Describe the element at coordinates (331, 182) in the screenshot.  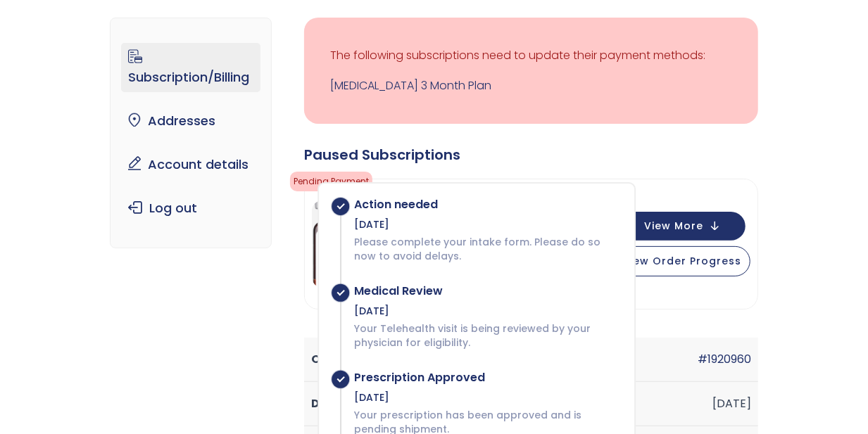
I see `span: Pending Payment` at that location.